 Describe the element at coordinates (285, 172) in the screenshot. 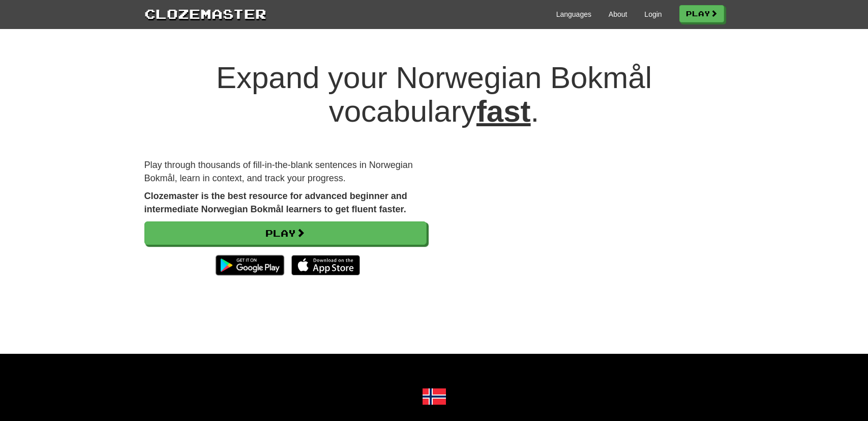

I see `p: Play through thousands of fill-in-the-blank sentences in Norwegian Bokmål, learn in context, and ...` at that location.